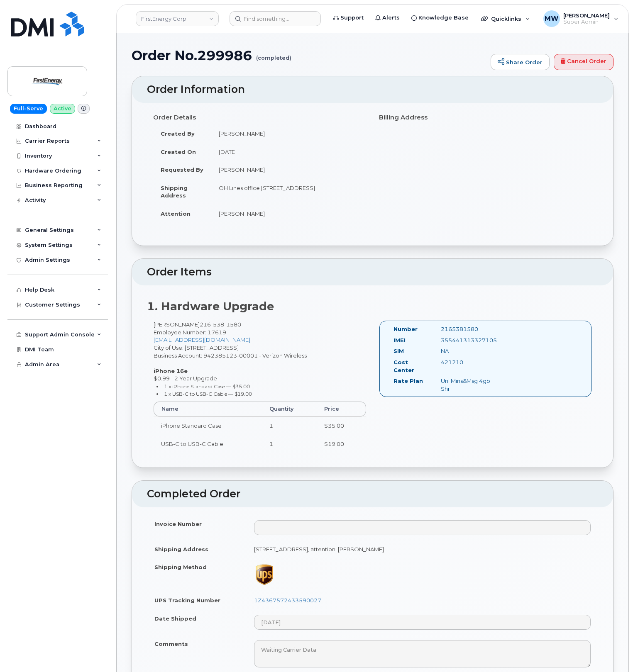 This screenshot has height=672, width=633. Describe the element at coordinates (372, 272) in the screenshot. I see `h2: Order Items` at that location.